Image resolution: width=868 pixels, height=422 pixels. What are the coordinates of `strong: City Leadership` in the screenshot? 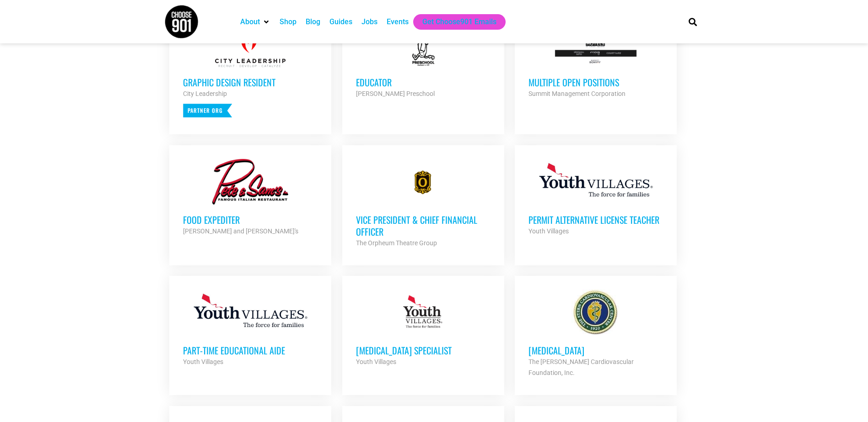 It's located at (205, 93).